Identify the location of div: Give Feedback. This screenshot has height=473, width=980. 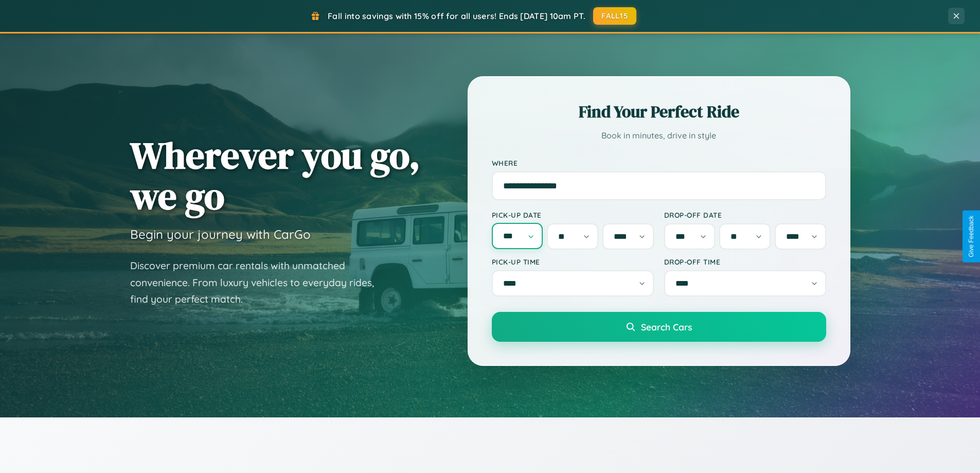
(971, 236).